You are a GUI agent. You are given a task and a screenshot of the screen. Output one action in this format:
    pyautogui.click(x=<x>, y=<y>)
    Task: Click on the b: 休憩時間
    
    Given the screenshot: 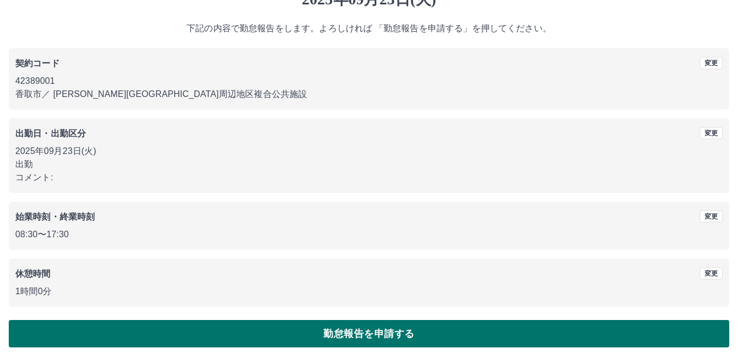 What is the action you would take?
    pyautogui.click(x=33, y=273)
    